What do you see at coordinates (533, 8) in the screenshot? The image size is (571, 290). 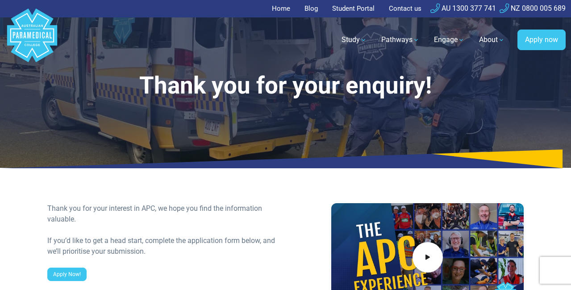 I see `a: NZ 0800 005 689` at bounding box center [533, 8].